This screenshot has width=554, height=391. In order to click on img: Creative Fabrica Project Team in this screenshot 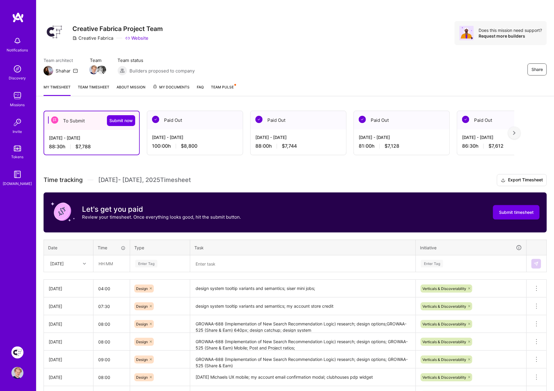, I will do `click(17, 352)`.